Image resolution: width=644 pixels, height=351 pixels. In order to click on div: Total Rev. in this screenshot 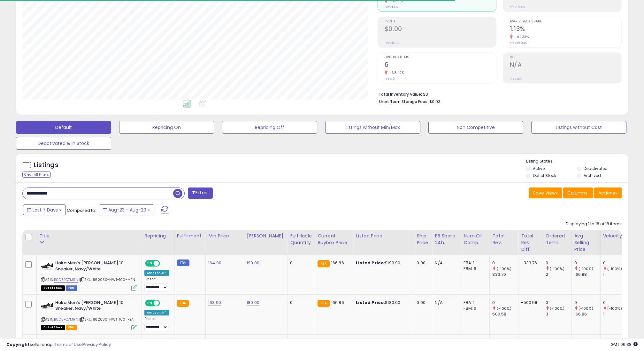, I will do `click(504, 240)`.